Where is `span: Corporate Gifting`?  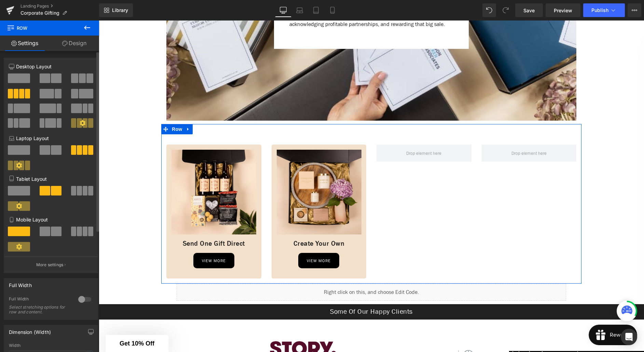
span: Corporate Gifting is located at coordinates (40, 13).